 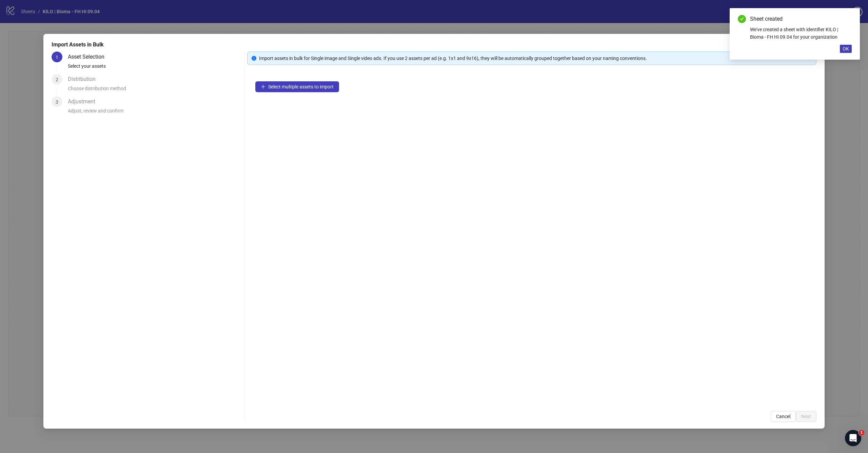 What do you see at coordinates (434, 45) in the screenshot?
I see `div: Import Assets in Bulk` at bounding box center [434, 45].